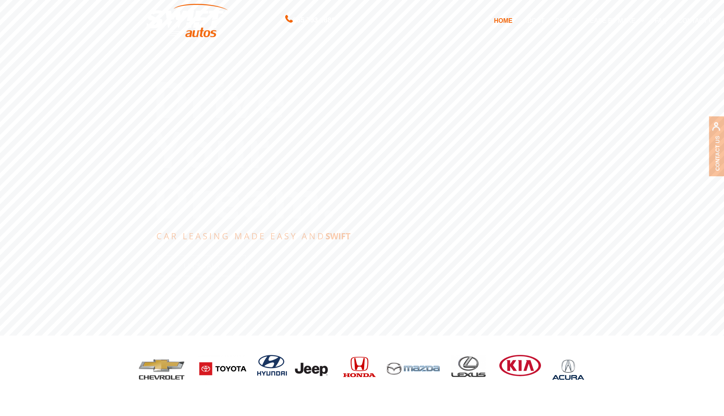 The height and width of the screenshot is (416, 724). What do you see at coordinates (565, 20) in the screenshot?
I see `a: DEALS` at bounding box center [565, 20].